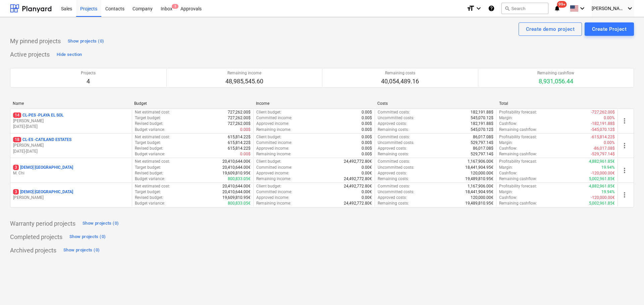 The image size is (644, 305). Describe the element at coordinates (150, 154) in the screenshot. I see `p: Budget variance :` at that location.